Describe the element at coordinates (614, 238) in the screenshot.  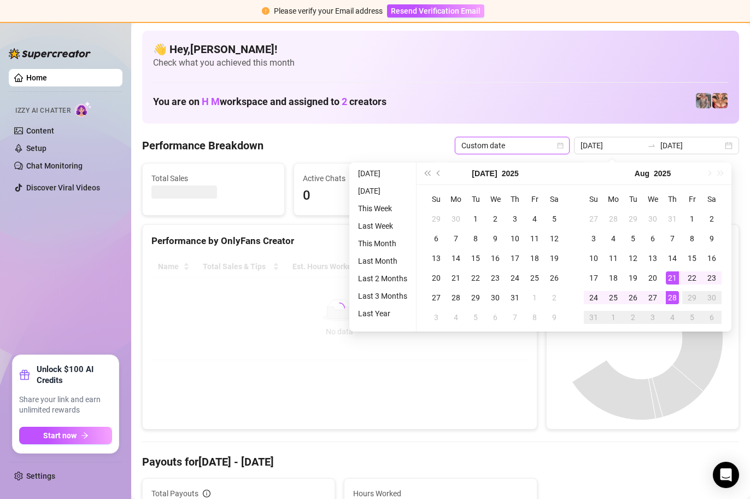
I see `td: 2025-08-04` at that location.